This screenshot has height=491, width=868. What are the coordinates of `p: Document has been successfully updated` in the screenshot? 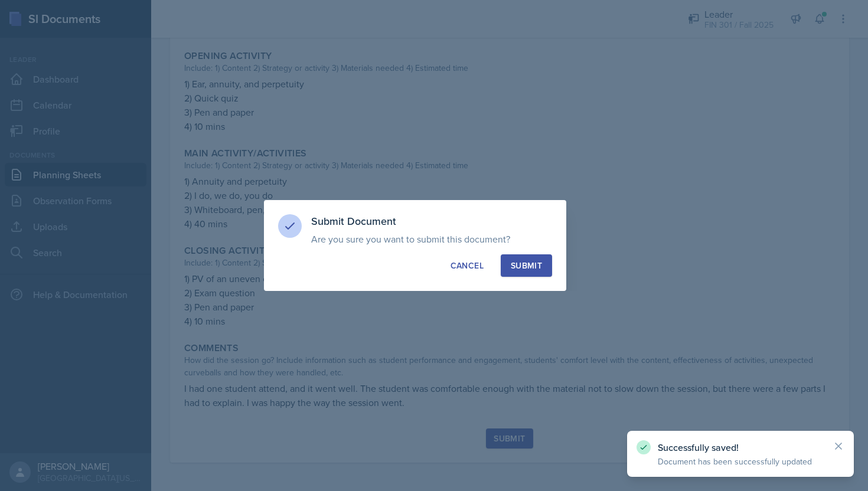 It's located at (741, 461).